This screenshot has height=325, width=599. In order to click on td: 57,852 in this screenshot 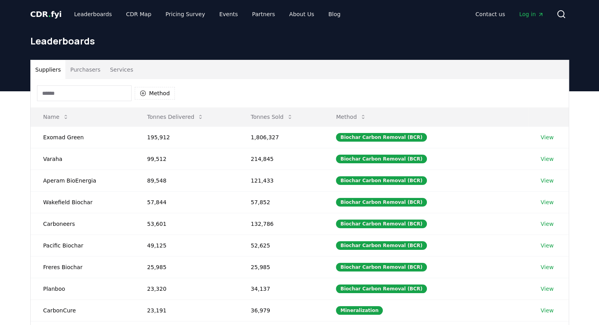, I will do `click(281, 202)`.